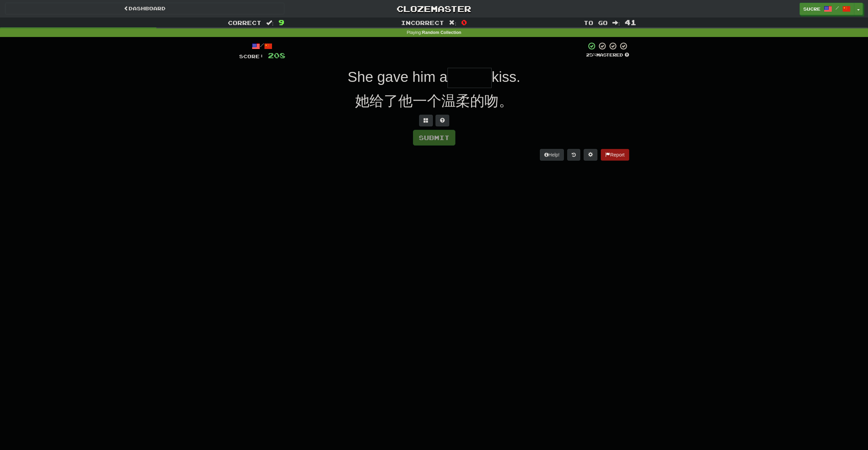 The width and height of the screenshot is (868, 450). What do you see at coordinates (607, 55) in the screenshot?
I see `div: Mastered` at bounding box center [607, 55].